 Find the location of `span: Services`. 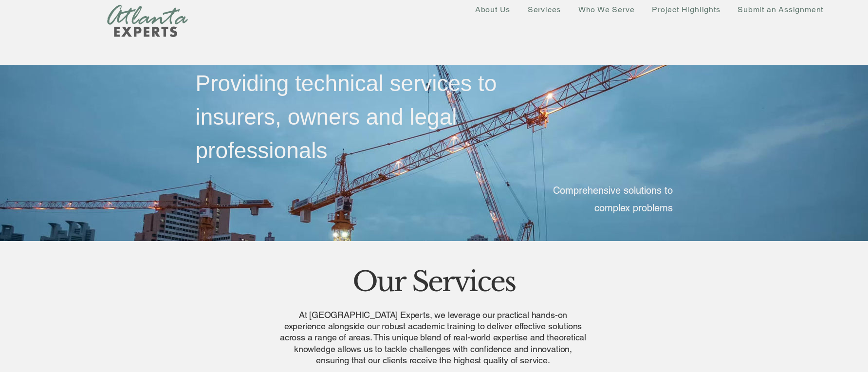

span: Services is located at coordinates (544, 9).